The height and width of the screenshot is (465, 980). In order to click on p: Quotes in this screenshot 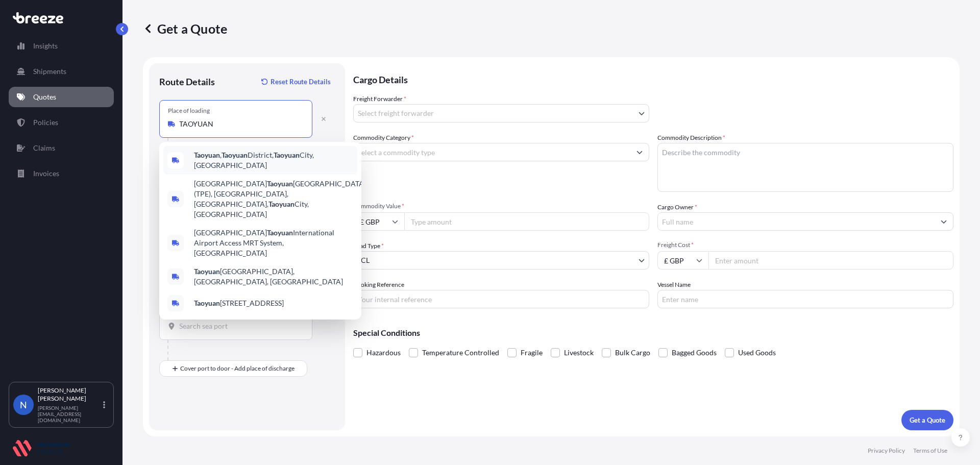, I will do `click(44, 97)`.